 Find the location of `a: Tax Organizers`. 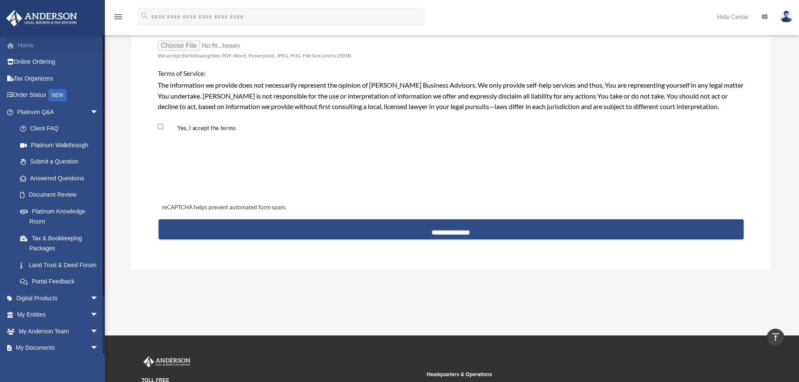

a: Tax Organizers is located at coordinates (58, 78).